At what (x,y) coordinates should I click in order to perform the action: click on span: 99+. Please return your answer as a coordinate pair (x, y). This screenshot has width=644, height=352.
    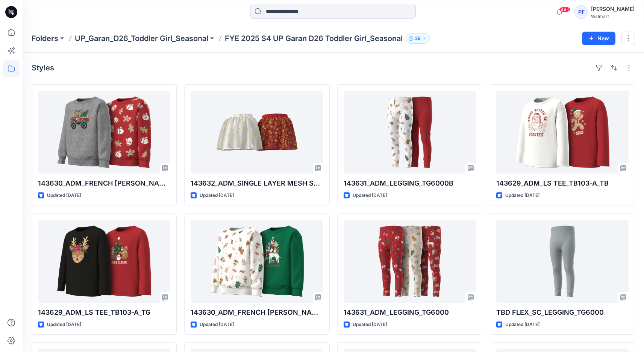
    Looking at the image, I should click on (565, 9).